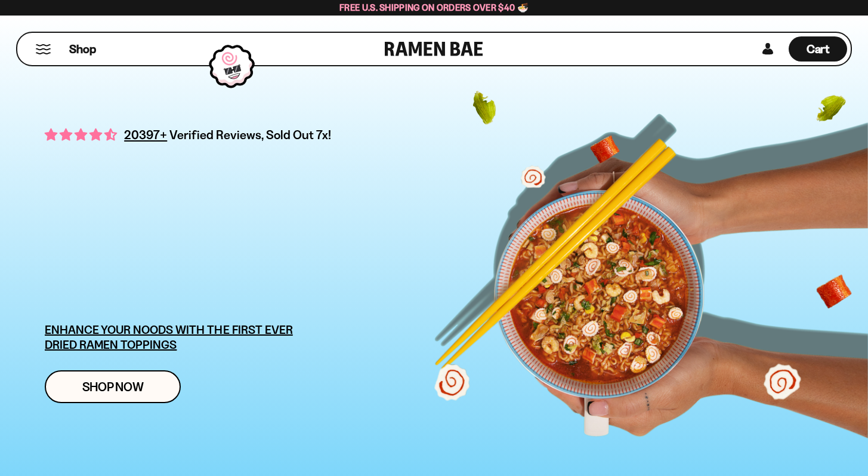 The height and width of the screenshot is (476, 868). What do you see at coordinates (113, 386) in the screenshot?
I see `span: Shop Now` at bounding box center [113, 386].